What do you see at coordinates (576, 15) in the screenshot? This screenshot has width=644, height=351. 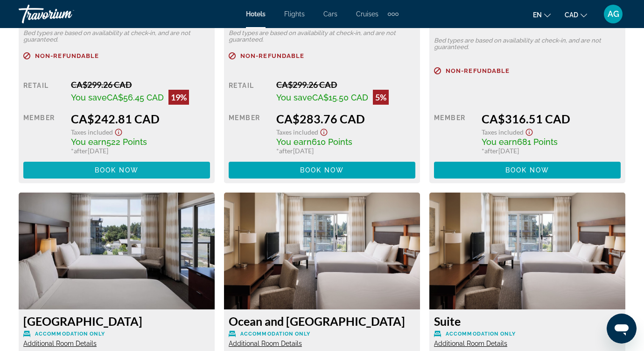 I see `button: Change currency` at bounding box center [576, 15].